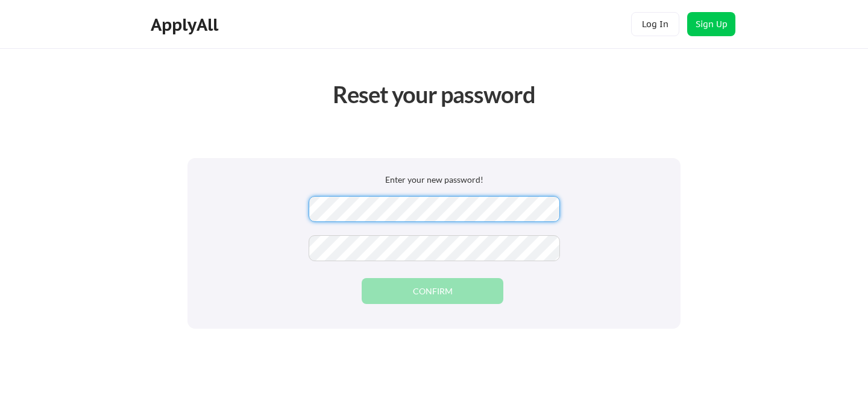  I want to click on button: Sign Up, so click(711, 24).